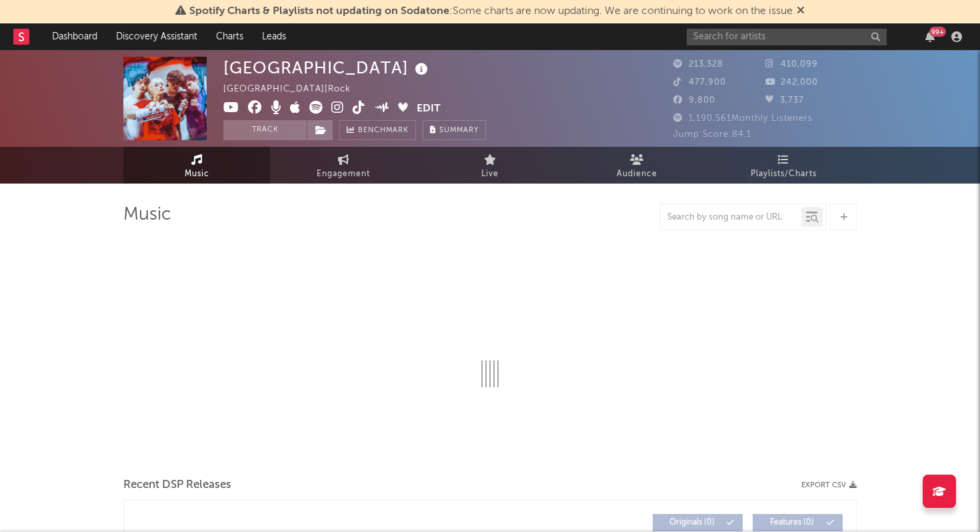  Describe the element at coordinates (74, 36) in the screenshot. I see `a: Dashboard` at that location.